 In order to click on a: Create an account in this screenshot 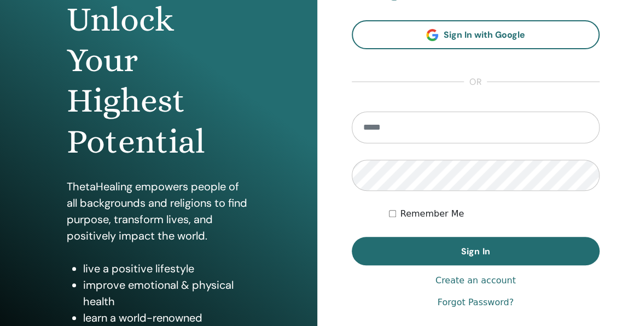, I will do `click(475, 281)`.